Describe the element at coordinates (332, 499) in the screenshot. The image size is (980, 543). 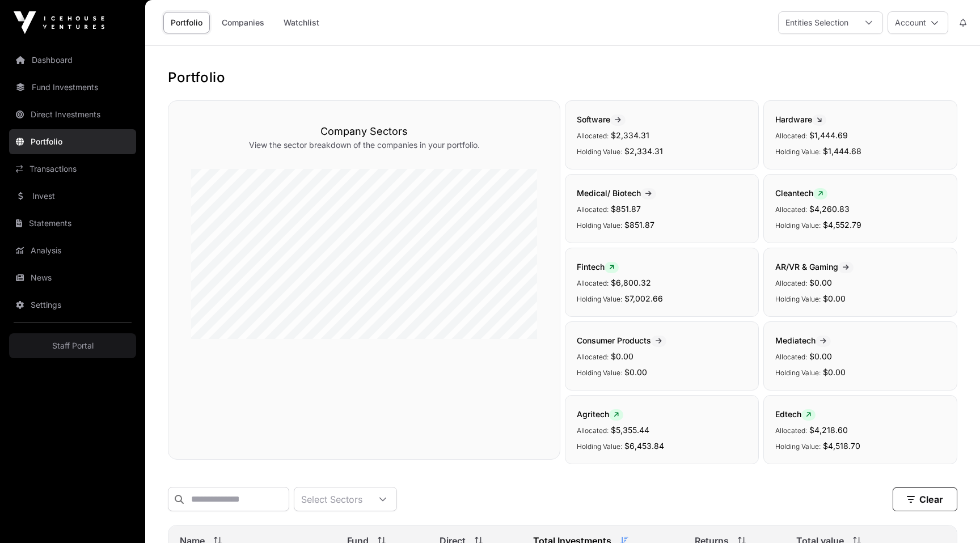
I see `div: Select Sectors` at that location.